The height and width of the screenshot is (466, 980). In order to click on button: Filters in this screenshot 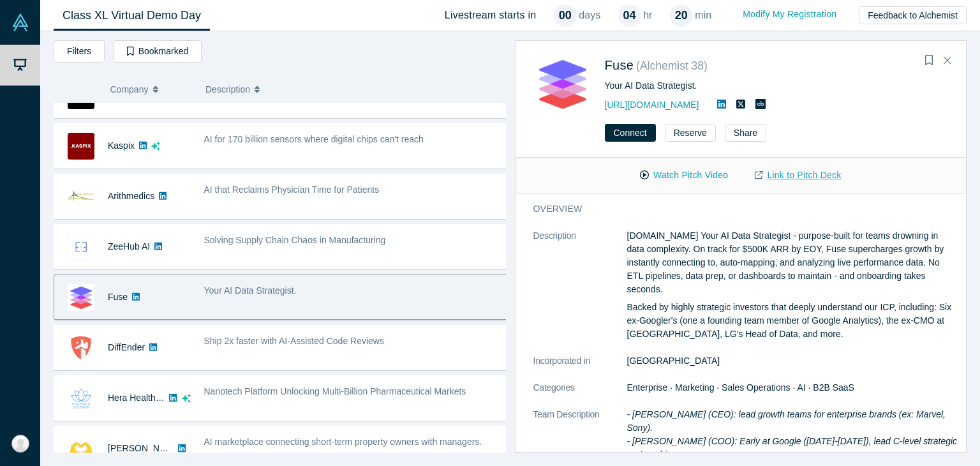, I will do `click(79, 51)`.